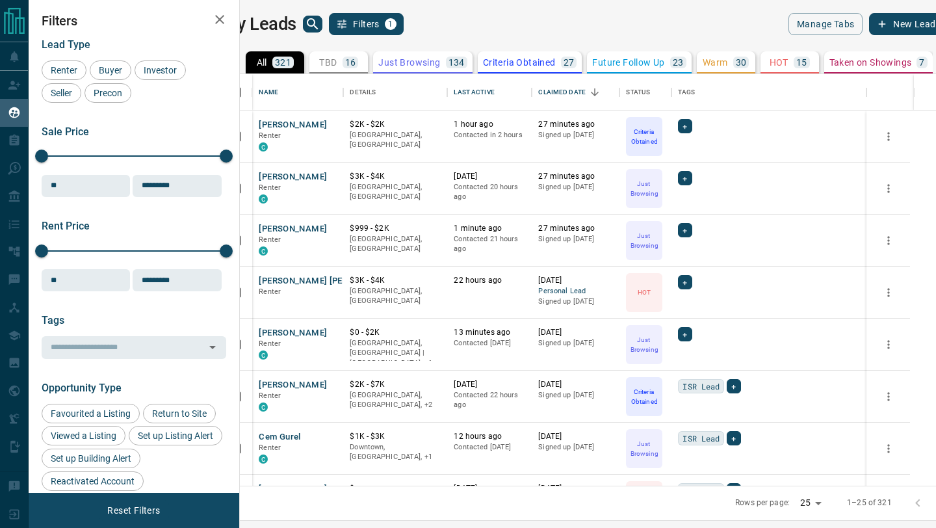 This screenshot has height=528, width=936. I want to click on p: 1 hour ago, so click(489, 124).